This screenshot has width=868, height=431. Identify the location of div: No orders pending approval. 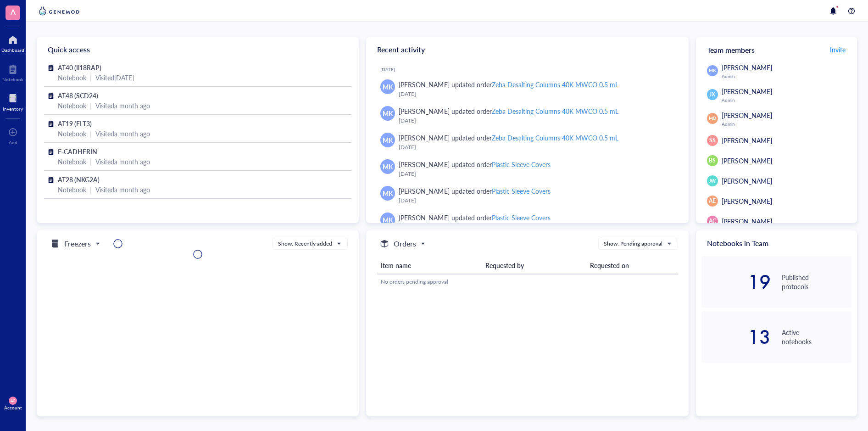
(528, 281).